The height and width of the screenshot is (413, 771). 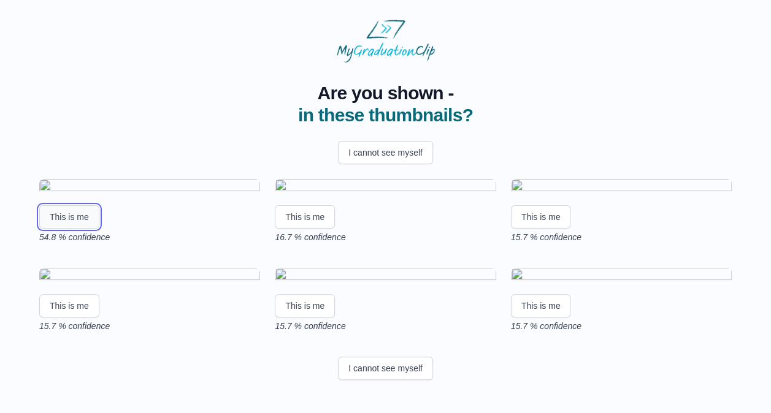 I want to click on img: 2894cc85c2fa3210d44ea541f9bbe3b78cecea96.gif, so click(x=150, y=187).